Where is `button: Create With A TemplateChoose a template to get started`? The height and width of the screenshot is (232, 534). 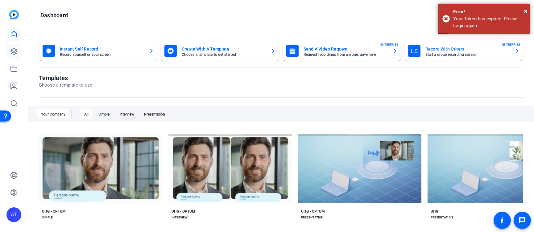
button: Create With A TemplateChoose a template to get started is located at coordinates (220, 51).